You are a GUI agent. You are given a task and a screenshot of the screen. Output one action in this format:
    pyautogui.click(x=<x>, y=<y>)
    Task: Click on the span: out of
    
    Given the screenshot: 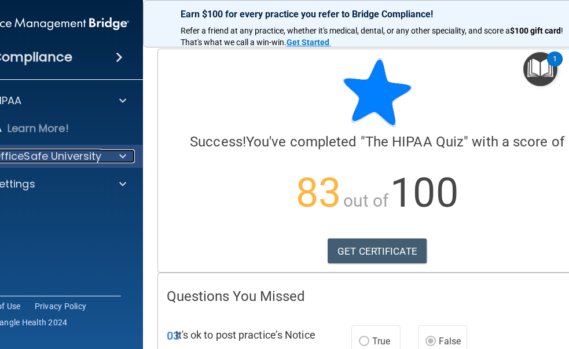 What is the action you would take?
    pyautogui.click(x=366, y=200)
    